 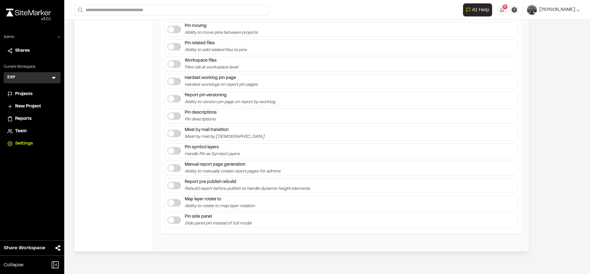 What do you see at coordinates (11, 78) in the screenshot?
I see `h3: EXP` at bounding box center [11, 78].